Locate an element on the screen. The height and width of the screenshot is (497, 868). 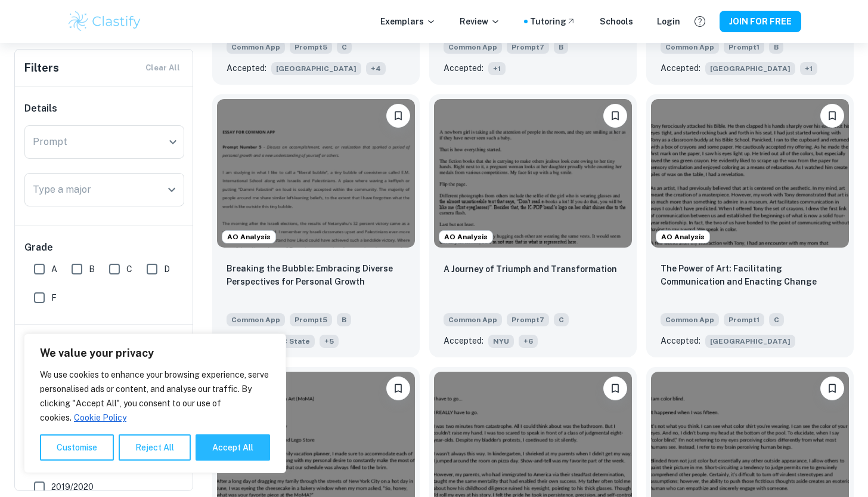
button: JOIN FOR FREE is located at coordinates (761, 21).